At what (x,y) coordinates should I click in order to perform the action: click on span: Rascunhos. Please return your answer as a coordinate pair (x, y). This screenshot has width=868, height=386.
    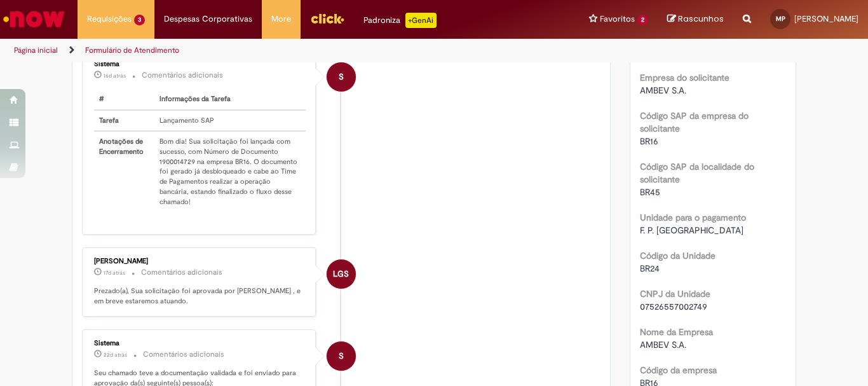
    Looking at the image, I should click on (701, 19).